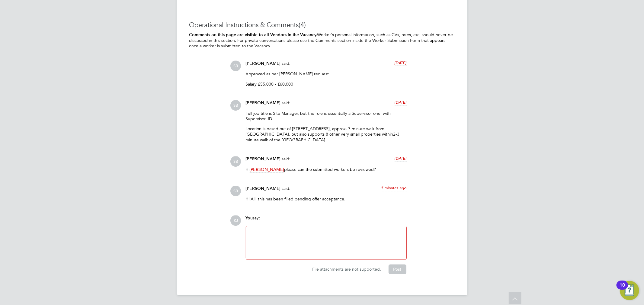 This screenshot has height=305, width=644. Describe the element at coordinates (622, 289) in the screenshot. I see `div: 10` at that location.